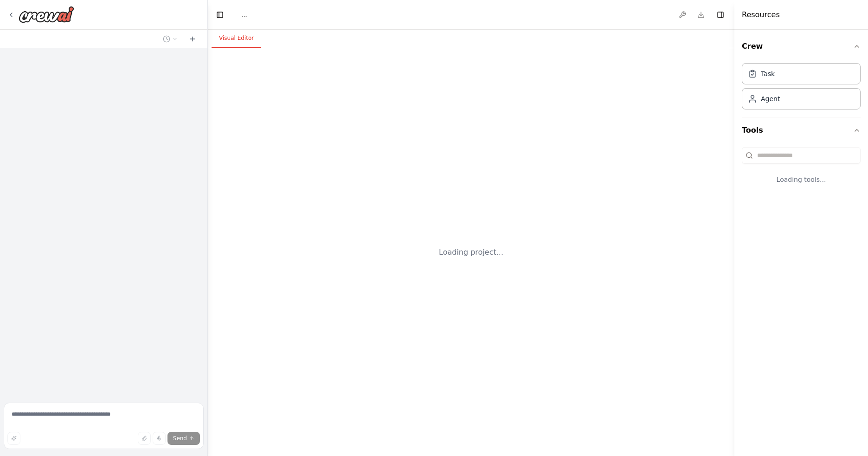  Describe the element at coordinates (802, 88) in the screenshot. I see `div: Crew` at that location.